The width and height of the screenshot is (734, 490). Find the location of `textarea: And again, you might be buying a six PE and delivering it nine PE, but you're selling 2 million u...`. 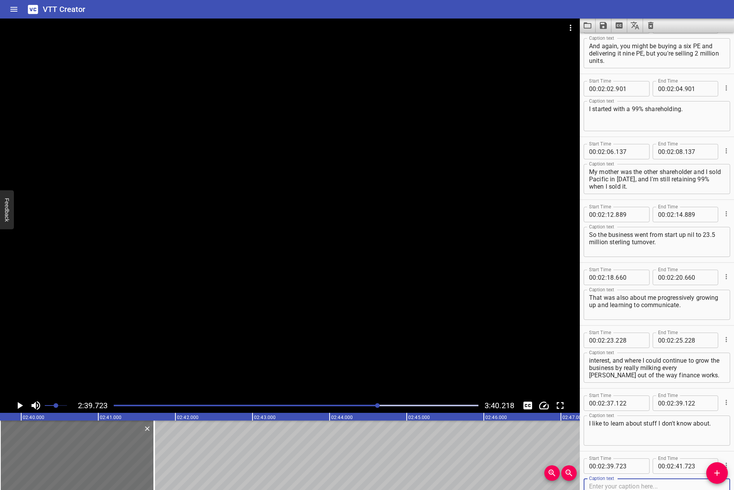

textarea: And again, you might be buying a six PE and delivering it nine PE, but you're selling 2 million u... is located at coordinates (657, 53).